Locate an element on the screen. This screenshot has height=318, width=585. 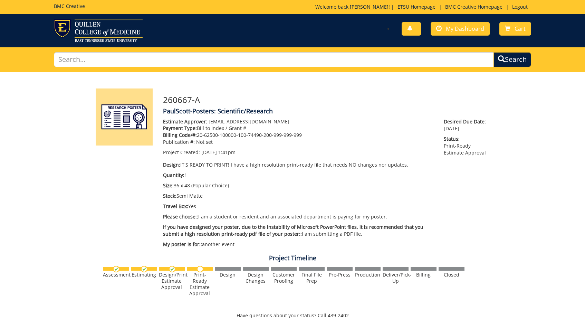
p: Yes is located at coordinates (298, 206).